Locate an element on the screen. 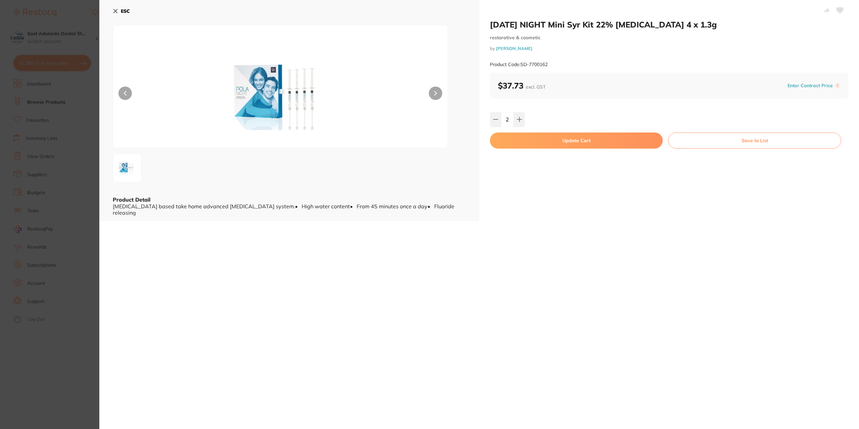  button: Save to List is located at coordinates (755, 141).